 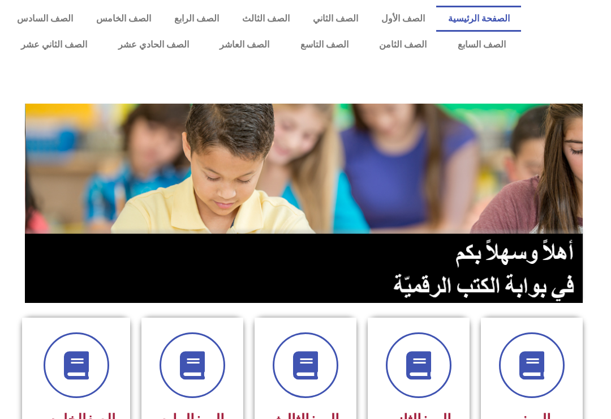 What do you see at coordinates (153, 45) in the screenshot?
I see `a: الصف الحادي عشر` at bounding box center [153, 45].